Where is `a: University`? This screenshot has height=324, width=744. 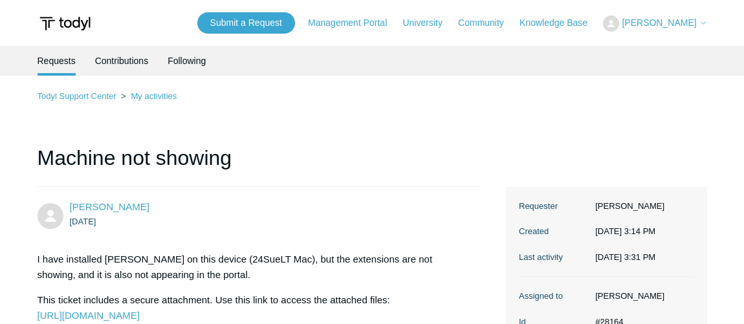
a: University is located at coordinates (428, 23).